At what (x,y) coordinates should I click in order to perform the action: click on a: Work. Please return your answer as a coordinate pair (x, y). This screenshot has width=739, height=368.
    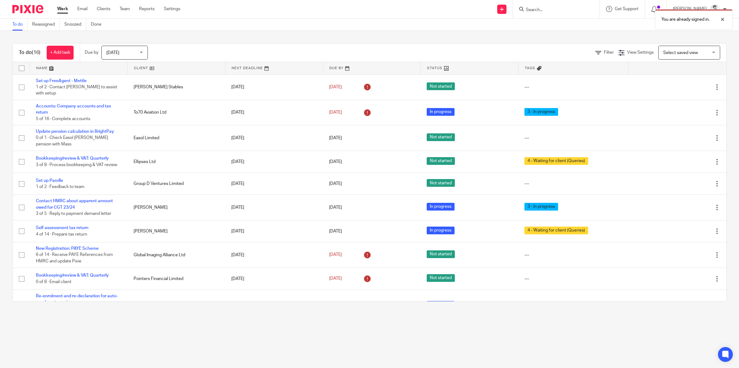
    Looking at the image, I should click on (62, 9).